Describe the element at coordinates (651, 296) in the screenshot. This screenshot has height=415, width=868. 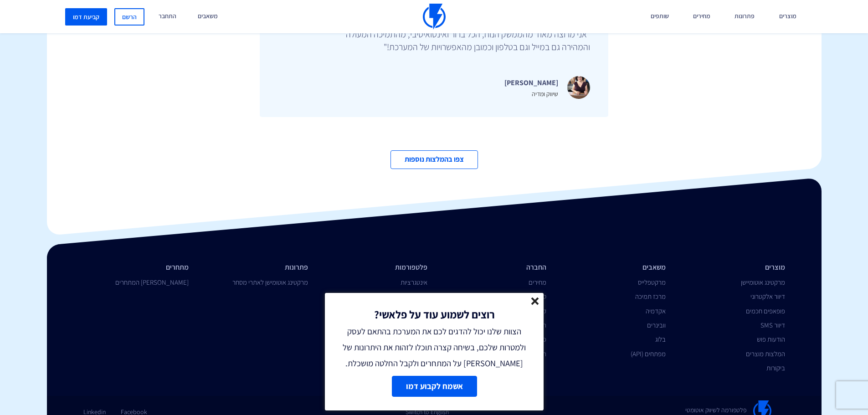
I see `a: מרכז תמיכה` at that location.